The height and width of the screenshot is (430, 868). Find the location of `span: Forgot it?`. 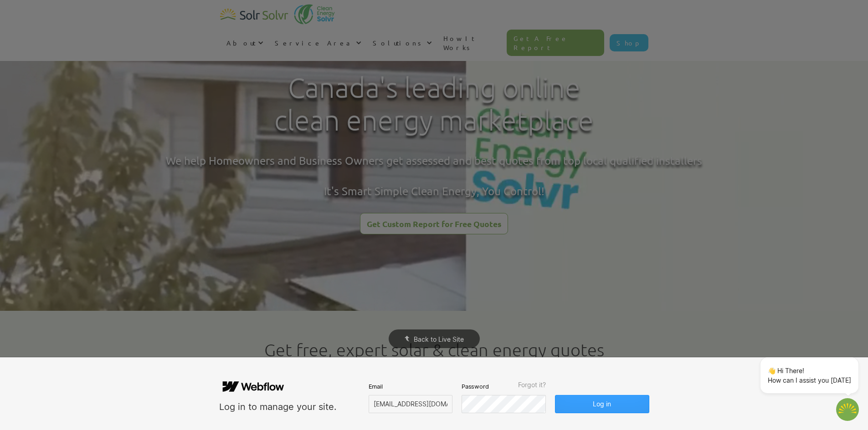

span: Forgot it? is located at coordinates (531, 385).